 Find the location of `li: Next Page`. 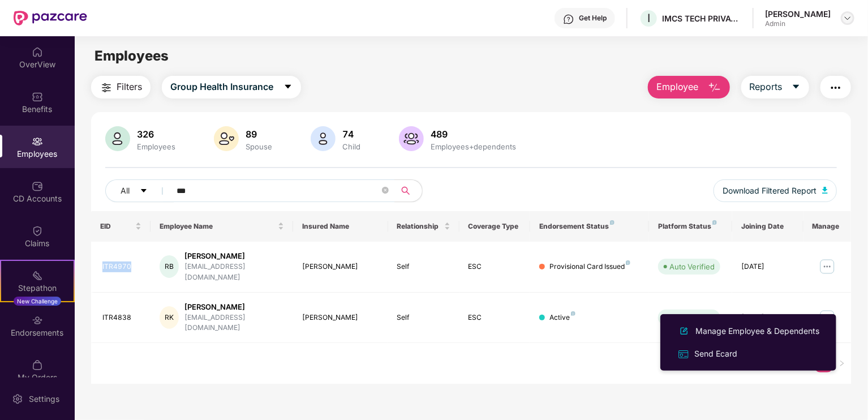

li: Next Page is located at coordinates (842, 363).